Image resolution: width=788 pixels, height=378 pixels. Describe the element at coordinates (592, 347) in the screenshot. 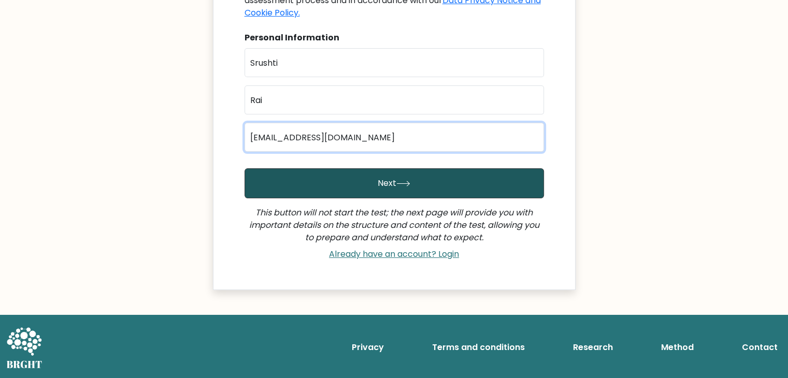

I see `a: Research` at that location.